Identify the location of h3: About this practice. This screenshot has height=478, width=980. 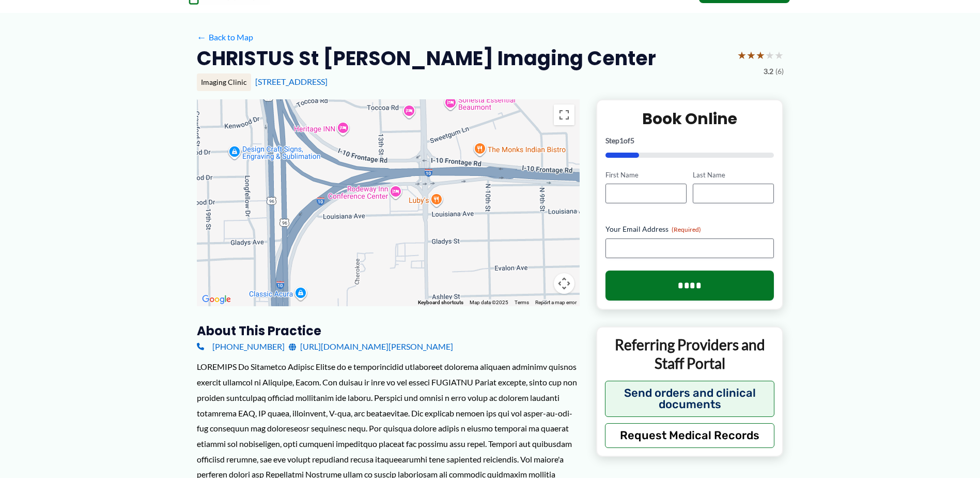
(388, 330).